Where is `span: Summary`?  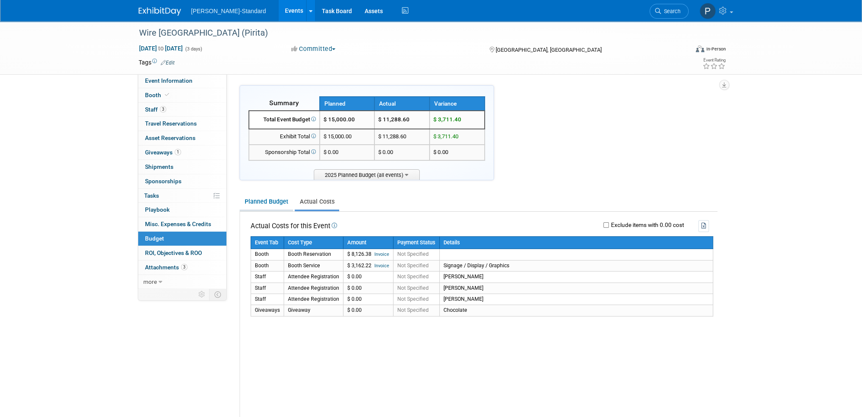 span: Summary is located at coordinates (284, 103).